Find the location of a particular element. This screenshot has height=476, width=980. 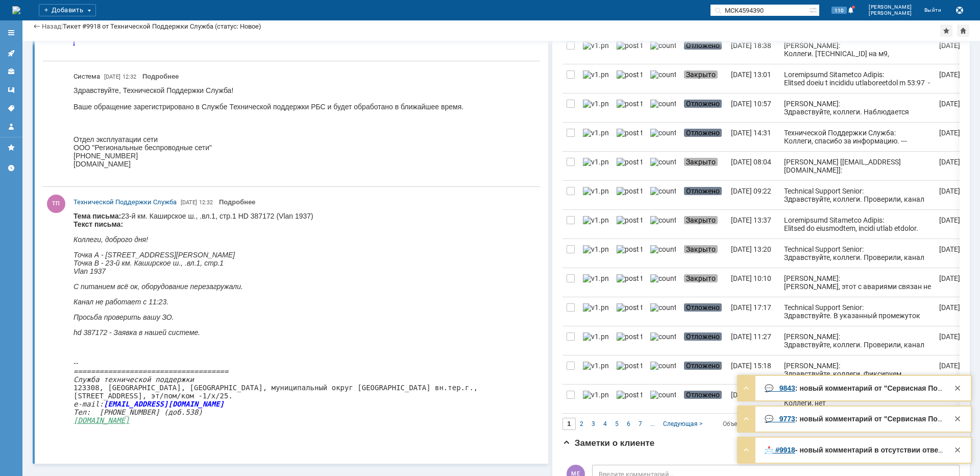

a: 💬 9843 is located at coordinates (780, 388).